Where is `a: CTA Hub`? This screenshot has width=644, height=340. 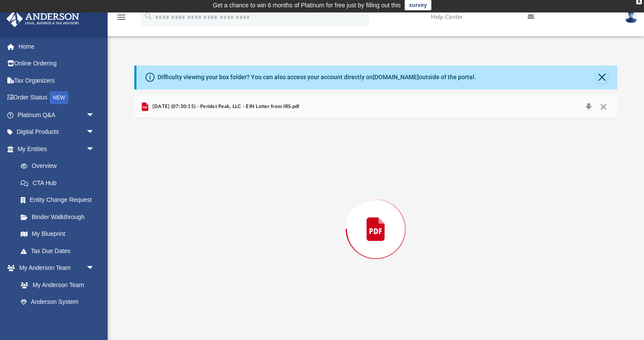
a: CTA Hub is located at coordinates (60, 183).